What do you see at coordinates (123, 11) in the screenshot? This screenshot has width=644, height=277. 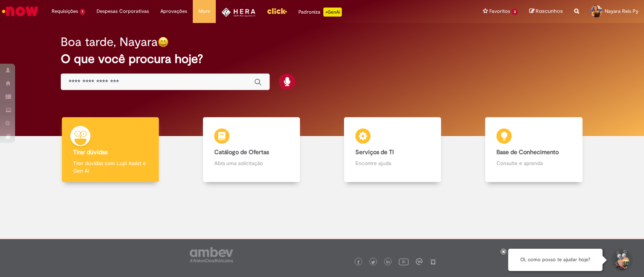 I see `span: Despesas Corporativas` at bounding box center [123, 11].